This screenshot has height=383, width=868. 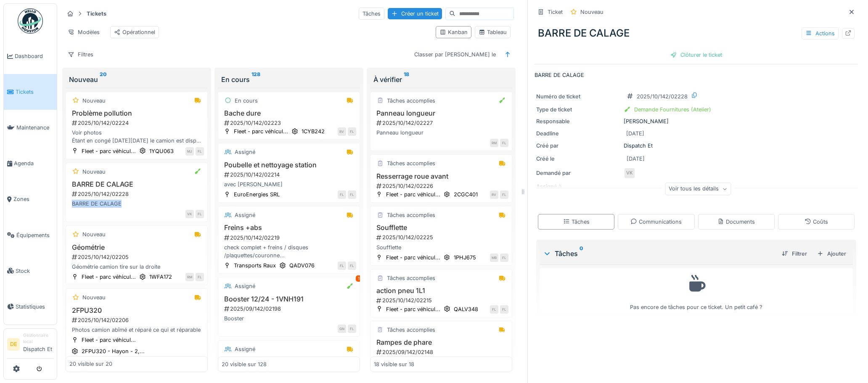 I want to click on div: Créé le, so click(x=579, y=159).